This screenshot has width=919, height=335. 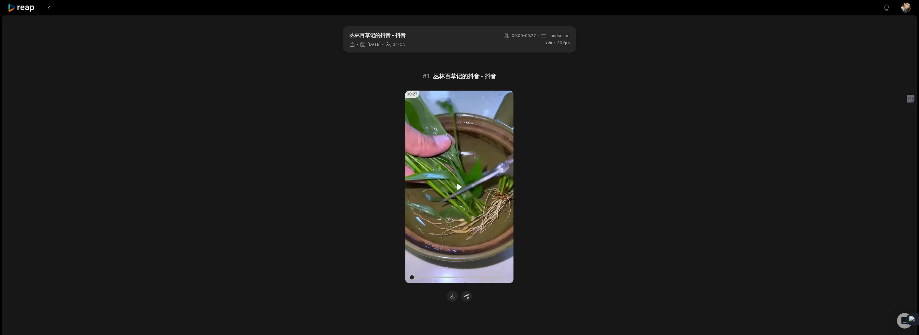 What do you see at coordinates (524, 36) in the screenshot?
I see `span: 00:00 - 00:27` at bounding box center [524, 36].